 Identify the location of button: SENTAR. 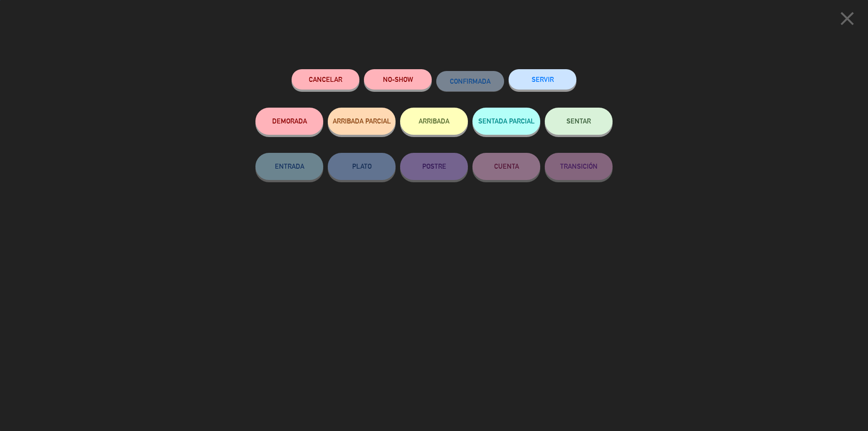
(579, 121).